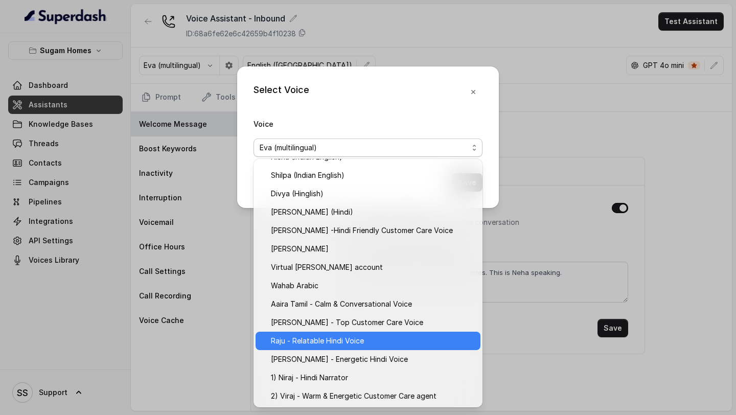 This screenshot has height=415, width=736. What do you see at coordinates (373, 194) in the screenshot?
I see `span: Divya (Hinglish)` at bounding box center [373, 194].